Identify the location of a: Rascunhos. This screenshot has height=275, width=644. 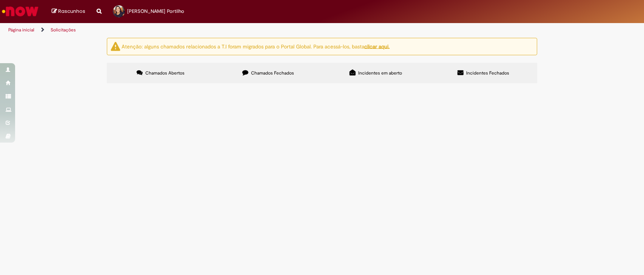
(69, 11).